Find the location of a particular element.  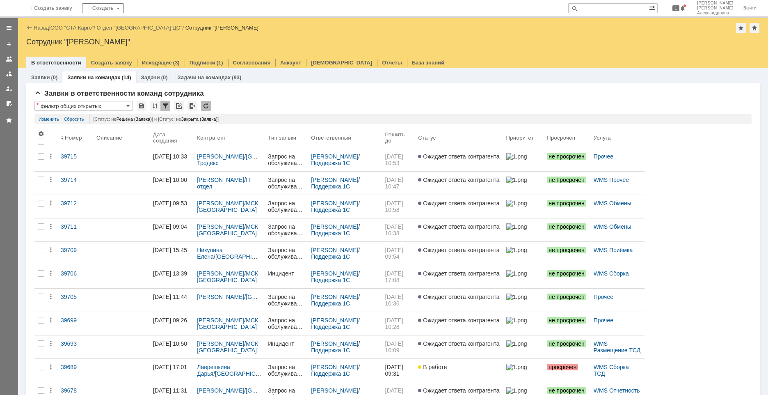

div: (1) is located at coordinates (220, 62).